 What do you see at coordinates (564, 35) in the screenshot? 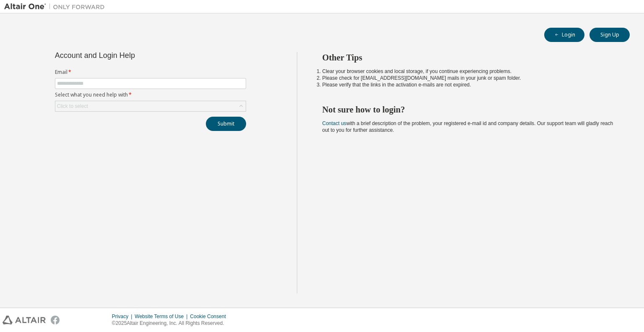
I see `button: Login` at bounding box center [564, 35].